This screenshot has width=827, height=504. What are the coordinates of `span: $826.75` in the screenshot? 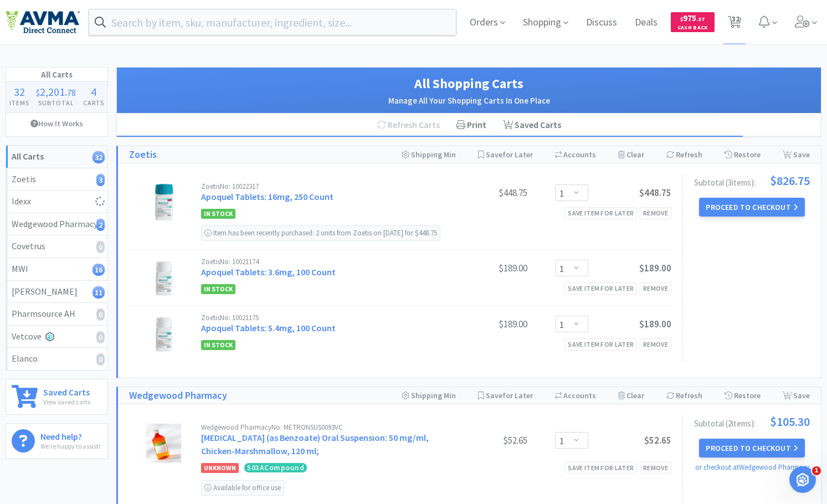 It's located at (790, 181).